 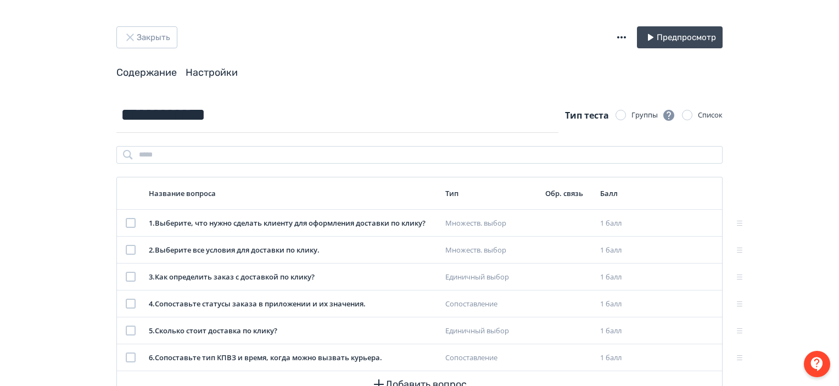 What do you see at coordinates (211, 73) in the screenshot?
I see `a: Настройки` at bounding box center [211, 73].